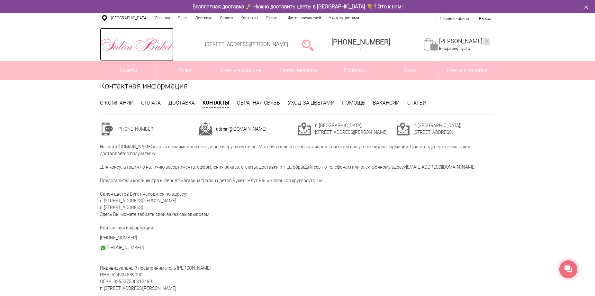 The image size is (595, 296). Describe the element at coordinates (386, 103) in the screenshot. I see `a: Вакансии` at that location.